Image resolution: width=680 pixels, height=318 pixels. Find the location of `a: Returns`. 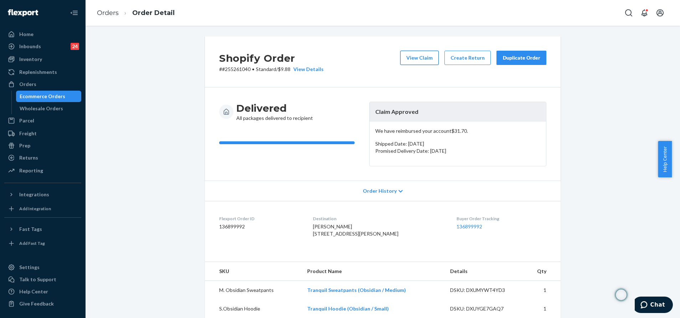

a: Returns is located at coordinates (43, 158).